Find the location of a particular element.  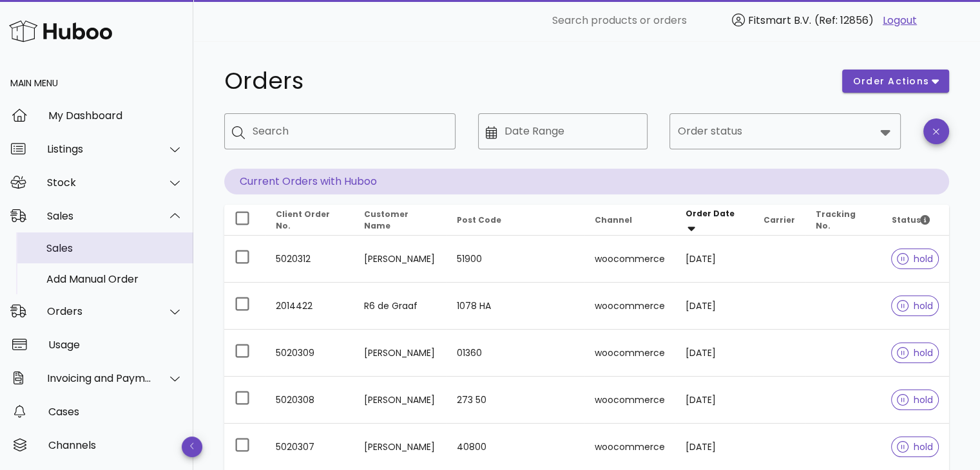

div: Channels is located at coordinates (115, 445).